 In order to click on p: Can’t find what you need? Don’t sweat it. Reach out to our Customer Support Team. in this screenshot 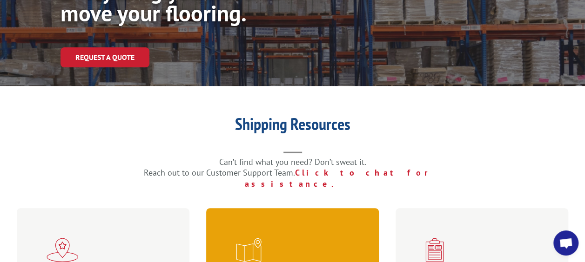, I will do `click(293, 173)`.